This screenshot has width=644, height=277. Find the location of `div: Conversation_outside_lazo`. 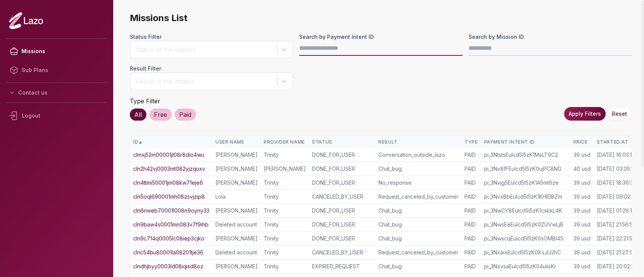

div: Conversation_outside_lazo is located at coordinates (418, 155).